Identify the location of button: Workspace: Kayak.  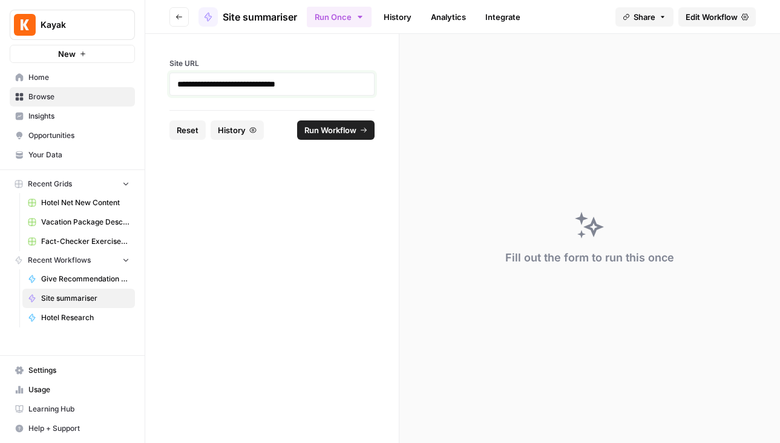
(72, 25).